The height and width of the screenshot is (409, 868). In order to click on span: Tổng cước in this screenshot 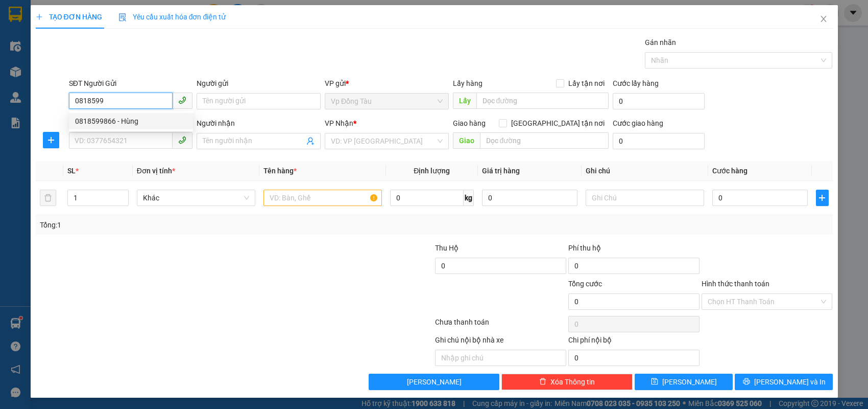, I will do `click(586, 283)`.